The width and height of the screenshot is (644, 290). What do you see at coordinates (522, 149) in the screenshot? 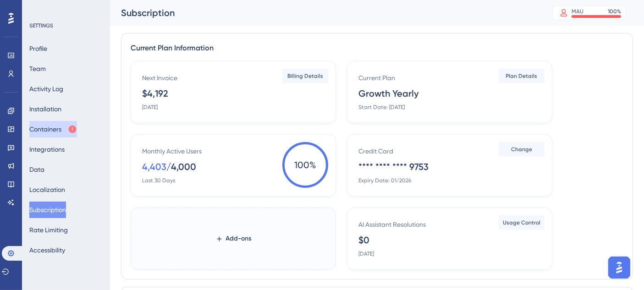
I see `span: Change` at bounding box center [522, 149].